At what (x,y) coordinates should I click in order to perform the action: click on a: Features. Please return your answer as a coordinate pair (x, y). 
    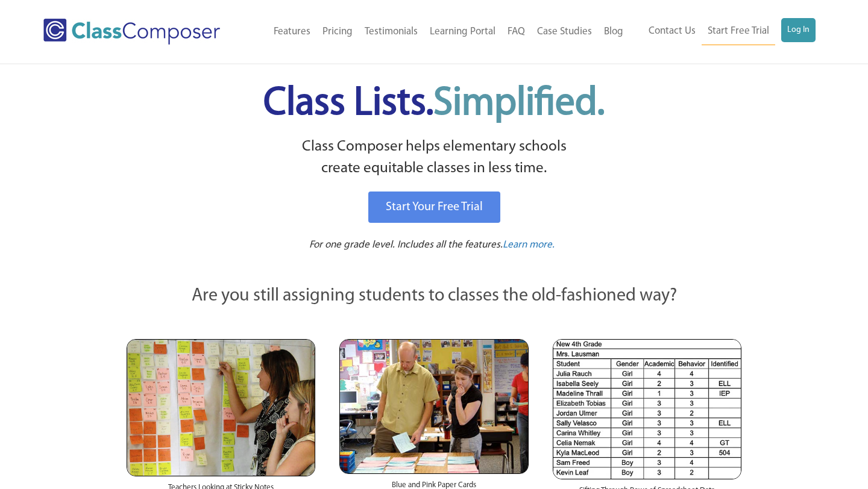
    Looking at the image, I should click on (291, 32).